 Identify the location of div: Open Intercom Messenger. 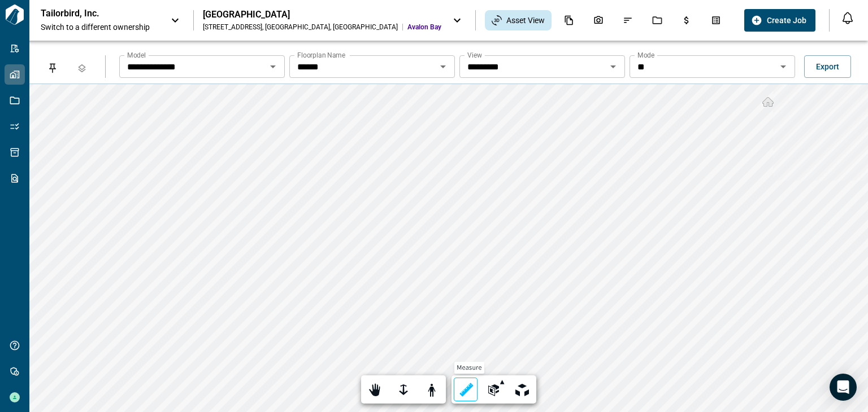
(843, 387).